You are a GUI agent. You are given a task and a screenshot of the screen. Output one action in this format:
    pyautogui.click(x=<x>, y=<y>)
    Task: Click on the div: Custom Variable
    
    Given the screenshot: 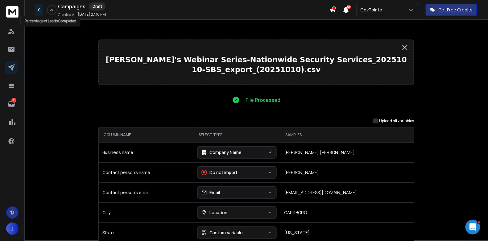 What is the action you would take?
    pyautogui.click(x=222, y=233)
    